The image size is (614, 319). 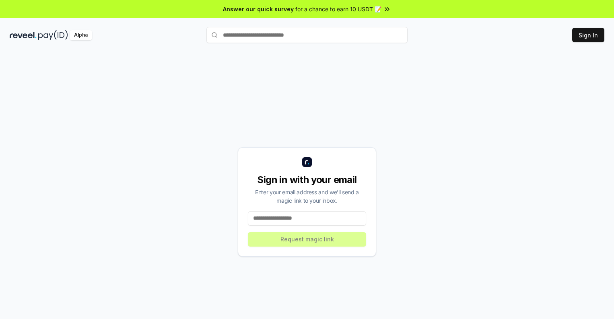 I want to click on img: pay_id, so click(x=53, y=35).